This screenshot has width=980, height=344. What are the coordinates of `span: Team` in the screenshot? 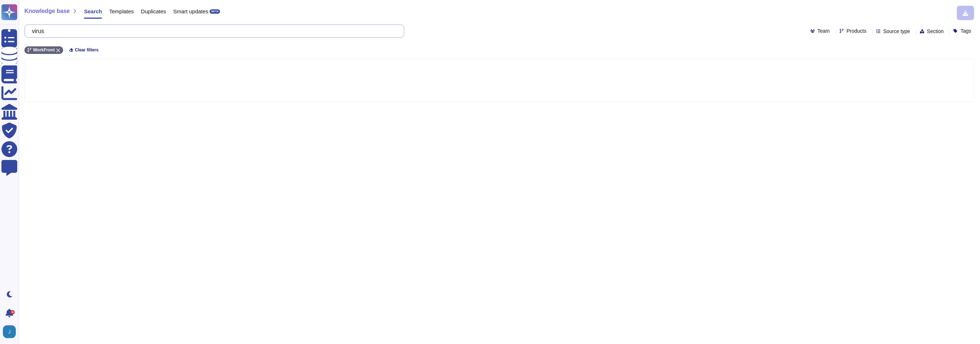 It's located at (824, 31).